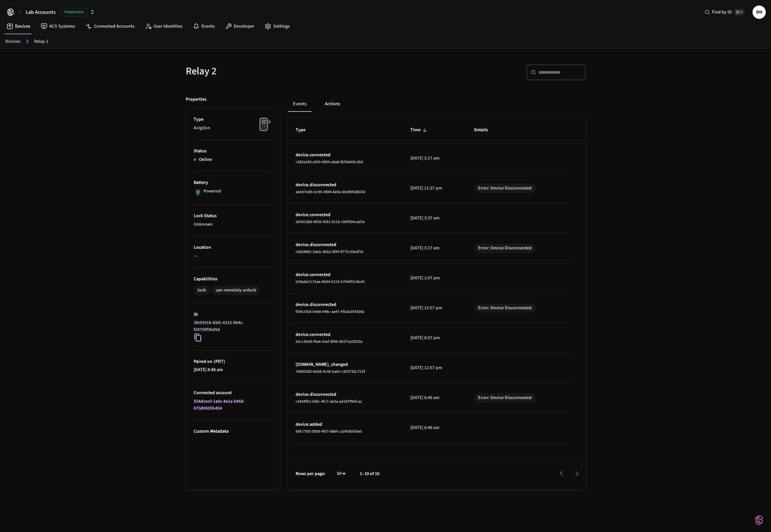 The image size is (771, 532). What do you see at coordinates (219, 362) in the screenshot?
I see `span: ( PDT )` at bounding box center [219, 362].